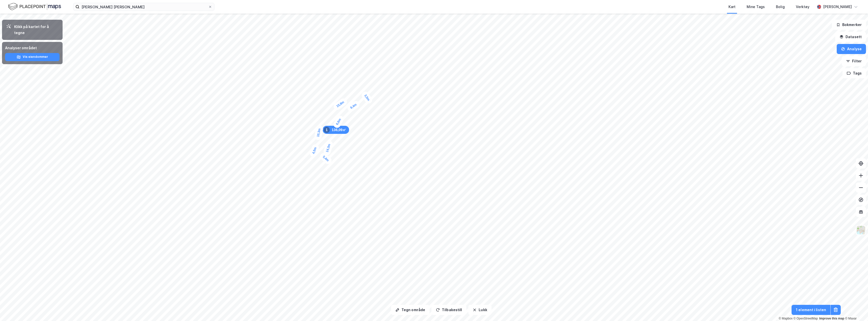 The height and width of the screenshot is (321, 868). Describe the element at coordinates (479, 309) in the screenshot. I see `button: Lukk` at that location.